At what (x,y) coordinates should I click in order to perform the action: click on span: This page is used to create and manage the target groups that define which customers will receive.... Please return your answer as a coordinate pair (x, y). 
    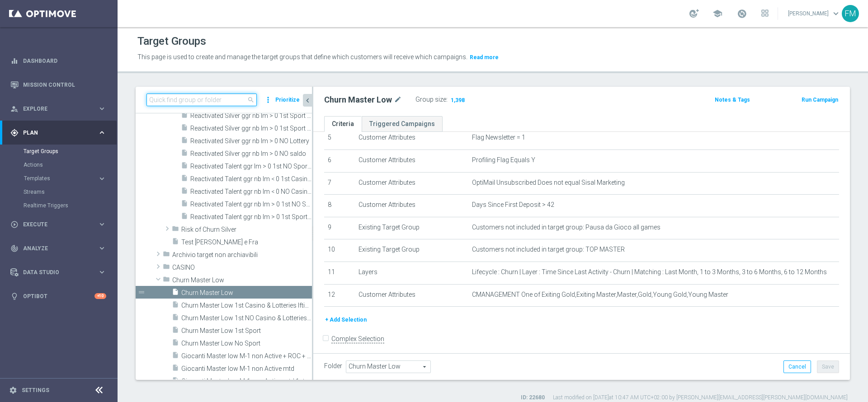
    Looking at the image, I should click on (302, 57).